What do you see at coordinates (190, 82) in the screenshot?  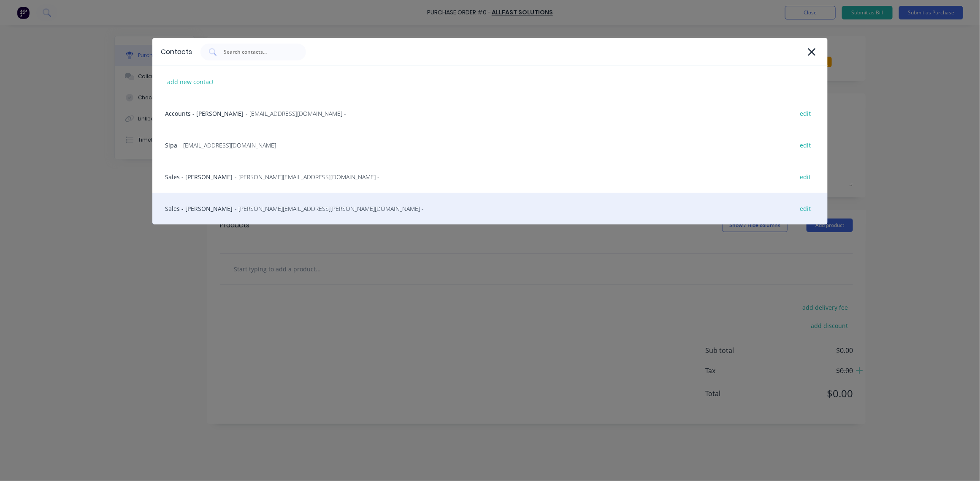 I see `div: add new contact` at bounding box center [190, 82].